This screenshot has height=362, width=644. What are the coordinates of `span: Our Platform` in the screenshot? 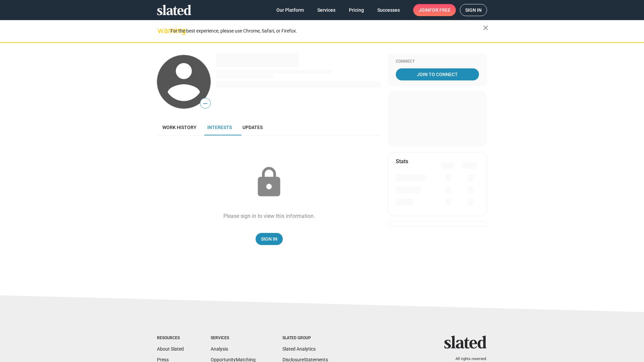 It's located at (290, 10).